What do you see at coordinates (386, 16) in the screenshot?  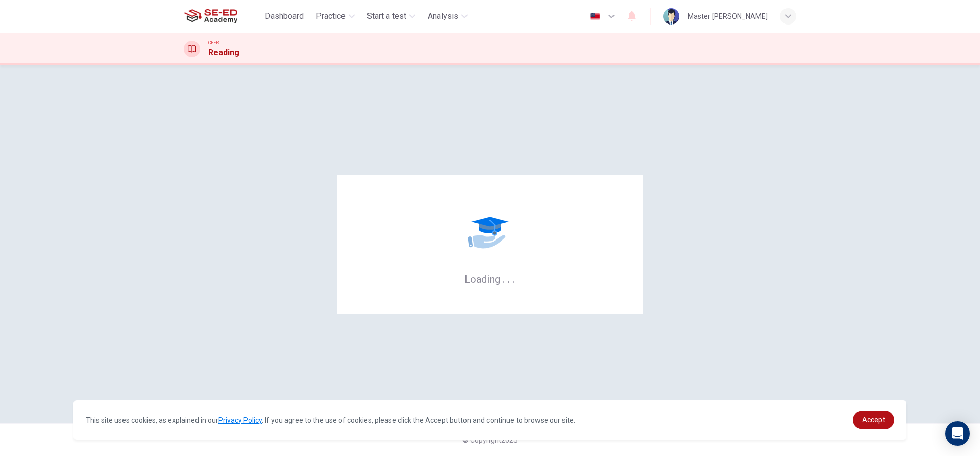 I see `span: Start a test` at bounding box center [386, 16].